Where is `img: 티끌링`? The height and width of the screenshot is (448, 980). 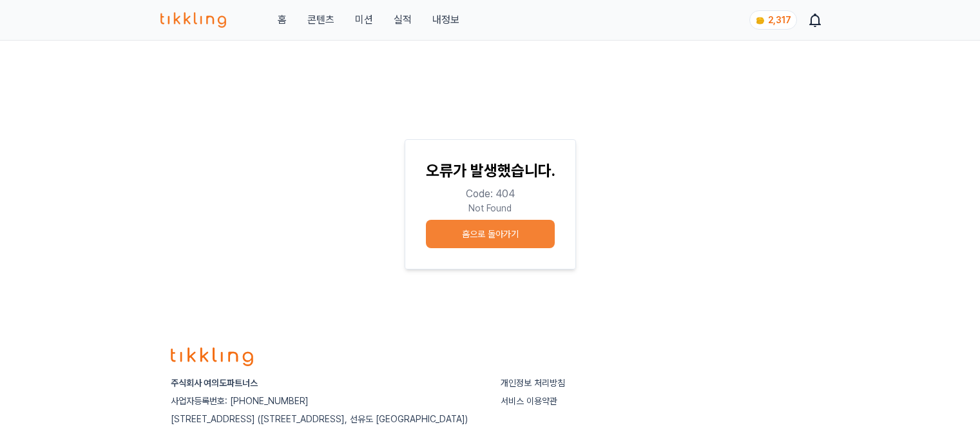
img: 티끌링 is located at coordinates (193, 20).